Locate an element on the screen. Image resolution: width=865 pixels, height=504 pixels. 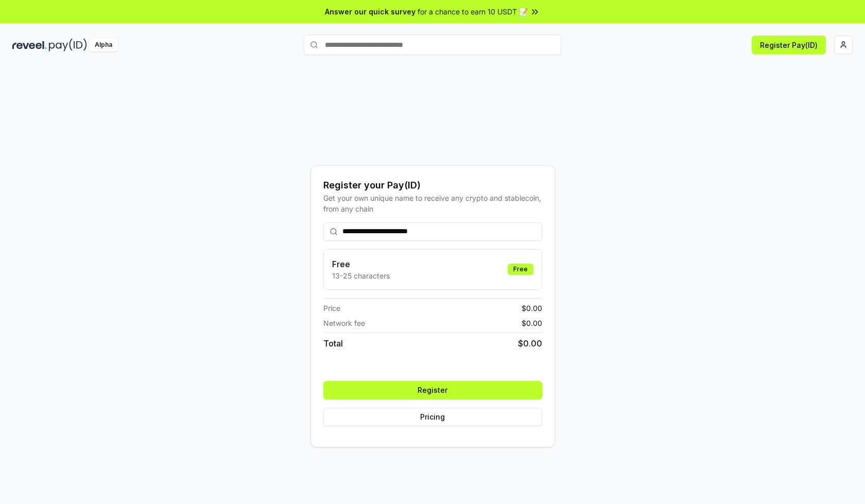
span: Total is located at coordinates (333, 343).